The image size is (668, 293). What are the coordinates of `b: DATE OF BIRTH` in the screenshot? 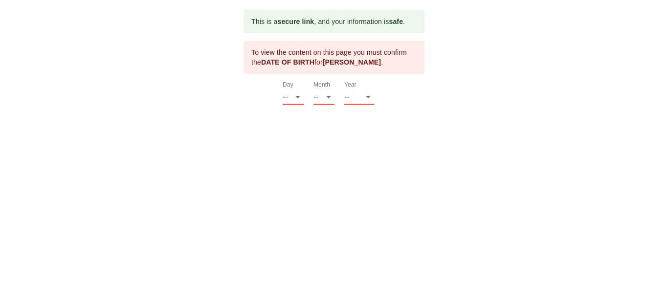 It's located at (287, 62).